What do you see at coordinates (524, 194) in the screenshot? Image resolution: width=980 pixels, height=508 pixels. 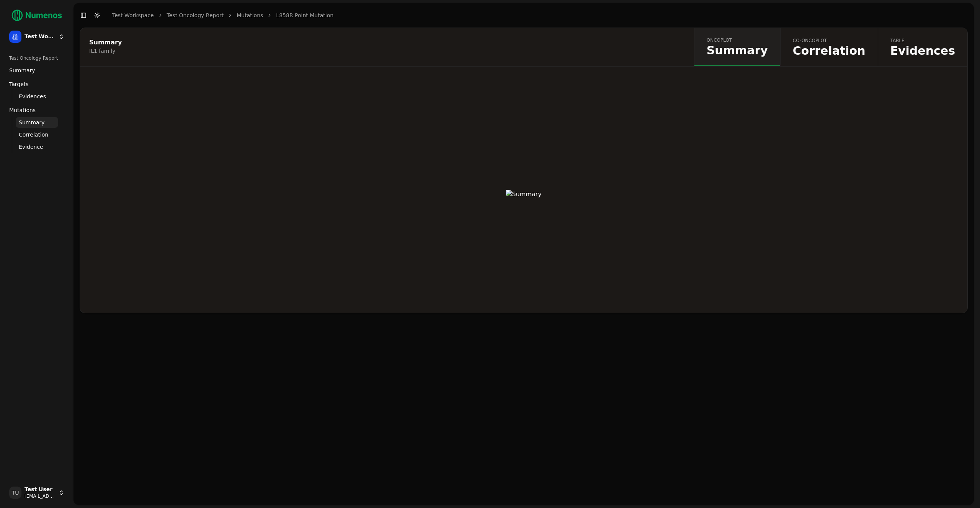 I see `img: Summary` at bounding box center [524, 194].